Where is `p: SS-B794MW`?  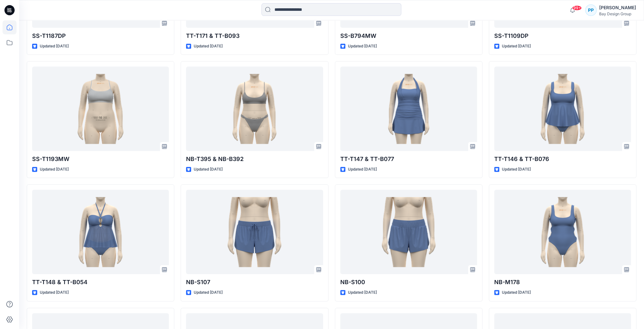 p: SS-B794MW is located at coordinates (409, 36).